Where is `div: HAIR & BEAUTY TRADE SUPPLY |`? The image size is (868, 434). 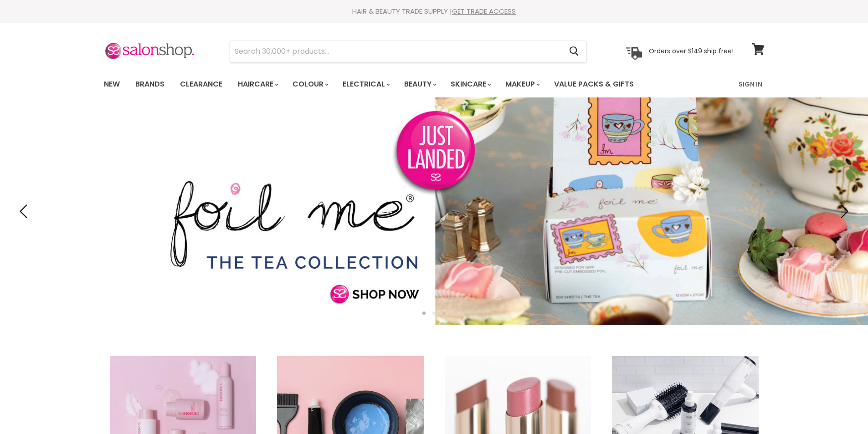 div: HAIR & BEAUTY TRADE SUPPLY | is located at coordinates (434, 11).